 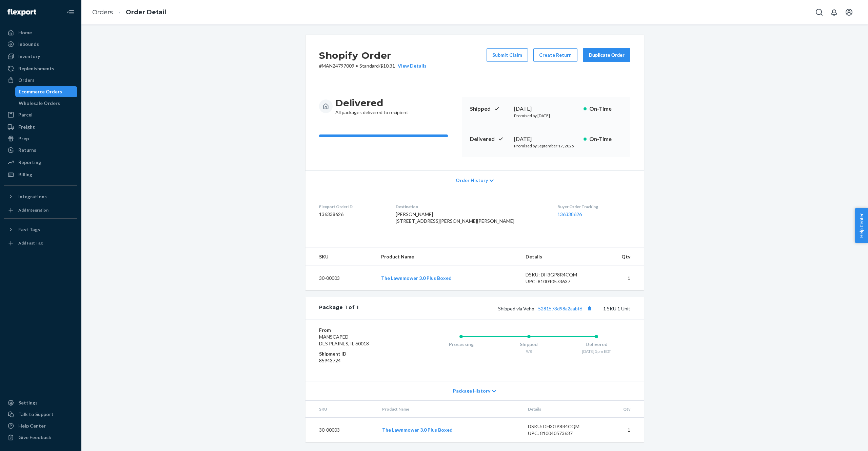 What do you see at coordinates (32, 196) in the screenshot?
I see `div: Integrations` at bounding box center [32, 196].